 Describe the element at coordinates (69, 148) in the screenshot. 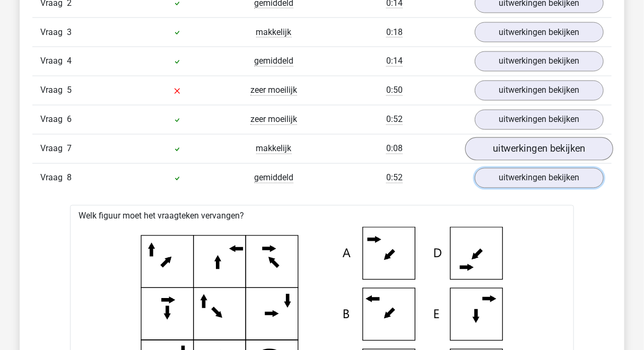

I see `span: 7` at that location.